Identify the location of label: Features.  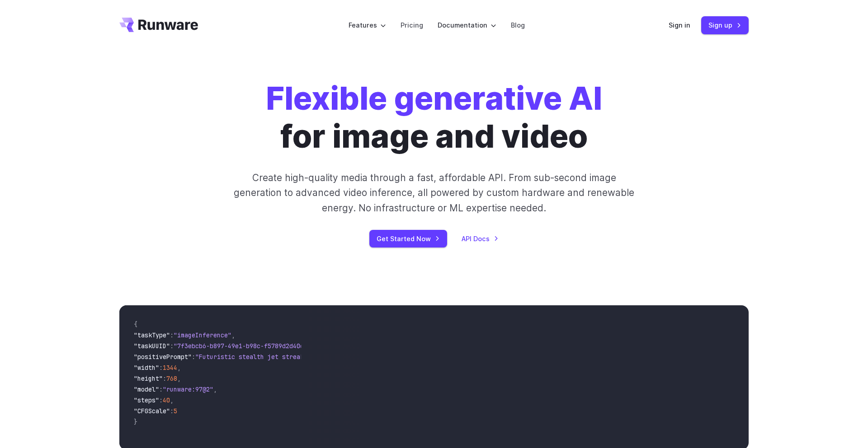
(367, 25).